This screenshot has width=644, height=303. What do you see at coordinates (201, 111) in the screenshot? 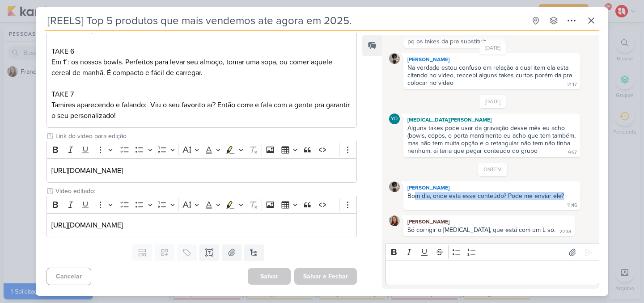
I see `p: Tamires aparecendo e falando: Viu o seu favorito aí? Então corre e fala com a gente pra garantir ...` at bounding box center [201, 111].